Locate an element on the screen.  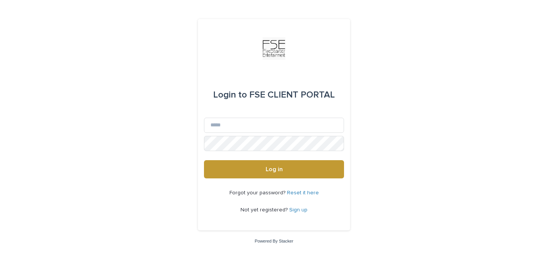
span: Log in is located at coordinates (274, 170).